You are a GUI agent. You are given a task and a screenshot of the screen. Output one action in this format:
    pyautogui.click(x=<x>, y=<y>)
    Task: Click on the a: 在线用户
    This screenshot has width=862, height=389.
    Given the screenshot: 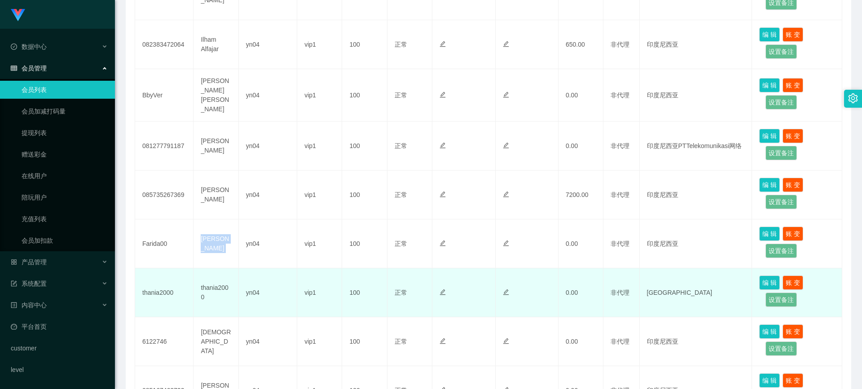 What is the action you would take?
    pyautogui.click(x=65, y=176)
    